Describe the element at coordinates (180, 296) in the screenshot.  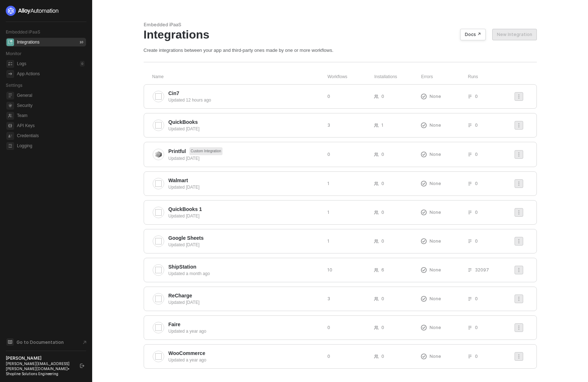
I see `span: ReCharge` at that location.